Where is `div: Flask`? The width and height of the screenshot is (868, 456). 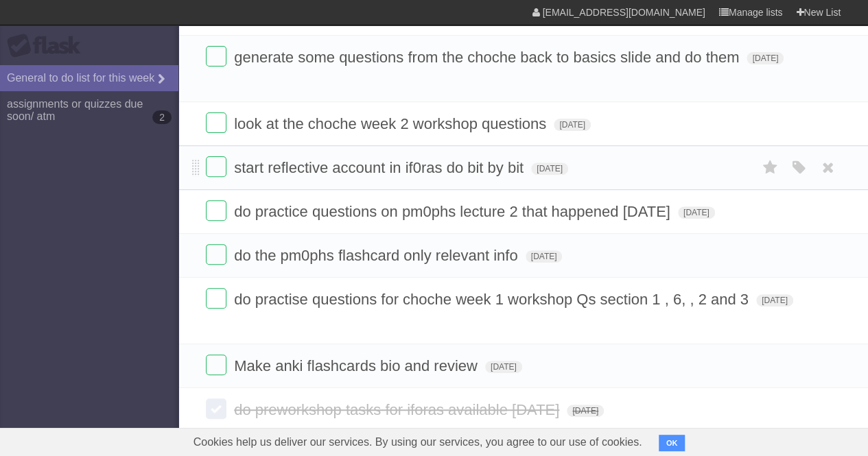 div: Flask is located at coordinates (48, 46).